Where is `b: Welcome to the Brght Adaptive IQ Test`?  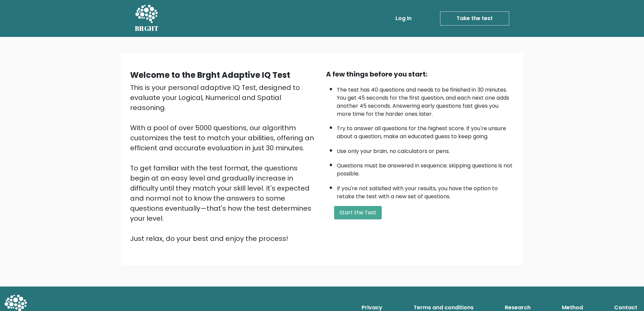
b: Welcome to the Brght Adaptive IQ Test is located at coordinates (210, 75).